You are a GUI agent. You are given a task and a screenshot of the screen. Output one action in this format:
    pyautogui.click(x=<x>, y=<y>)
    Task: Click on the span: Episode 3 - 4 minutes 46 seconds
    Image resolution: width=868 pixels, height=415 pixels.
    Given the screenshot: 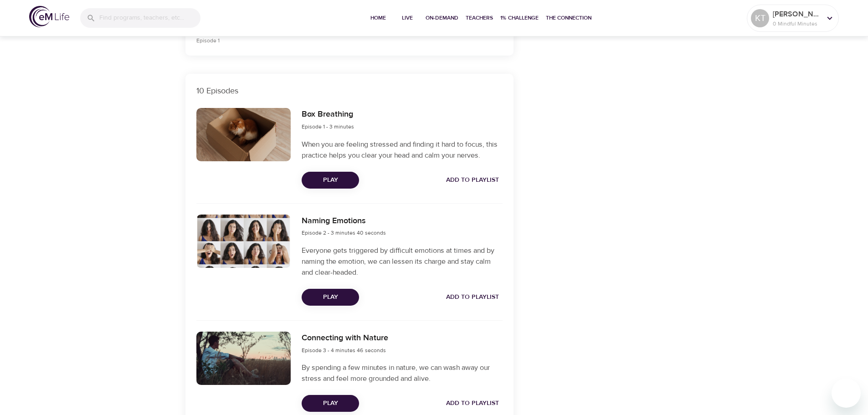 What is the action you would take?
    pyautogui.click(x=343, y=350)
    